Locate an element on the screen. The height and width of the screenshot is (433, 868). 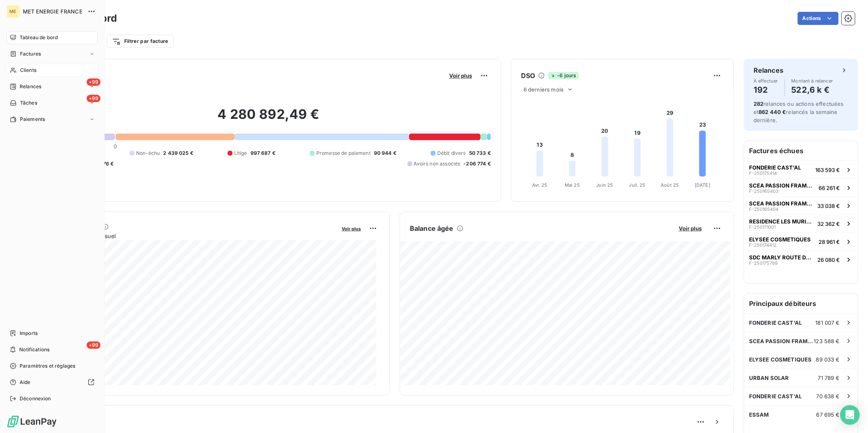
span: Non-échu is located at coordinates (148, 153).